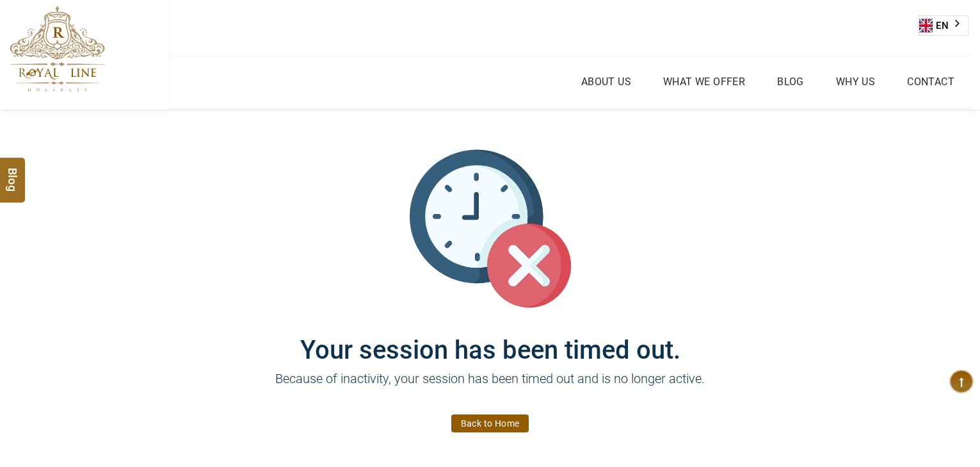 Image resolution: width=980 pixels, height=467 pixels. I want to click on a: EN, so click(944, 25).